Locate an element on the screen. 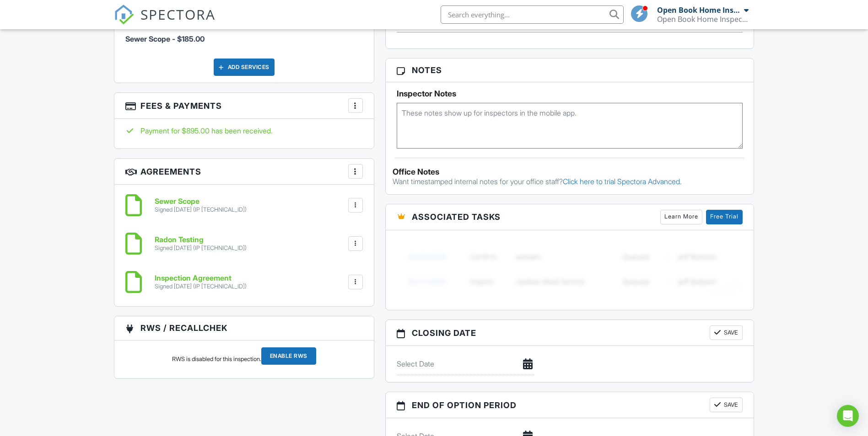 The height and width of the screenshot is (436, 868). span: SPECTORA is located at coordinates (178, 14).